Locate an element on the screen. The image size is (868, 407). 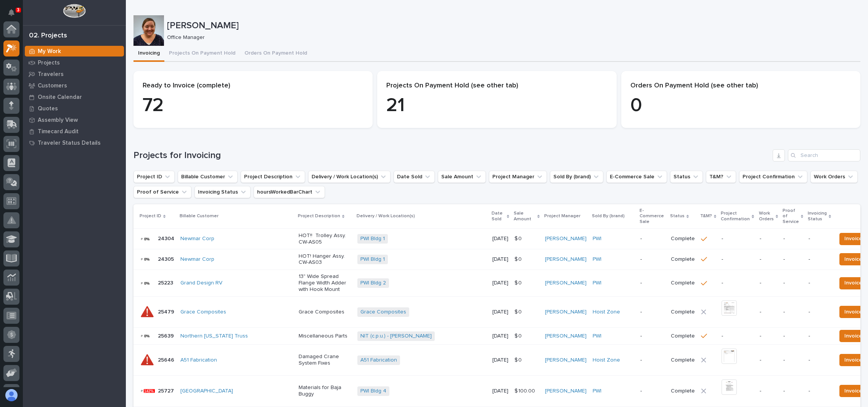
p: Ready to Invoice (complete) is located at coordinates (253, 86).